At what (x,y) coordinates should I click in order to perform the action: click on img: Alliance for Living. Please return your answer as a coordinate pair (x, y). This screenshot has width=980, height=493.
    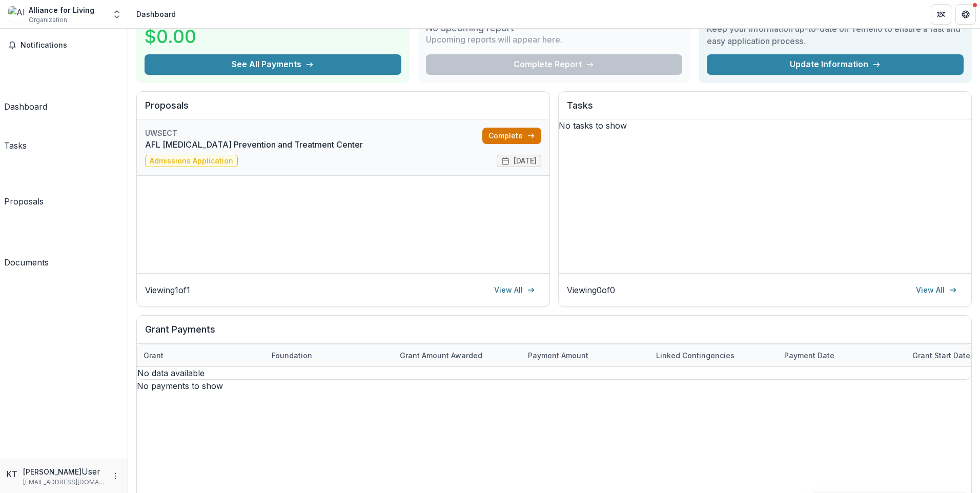
    Looking at the image, I should click on (16, 14).